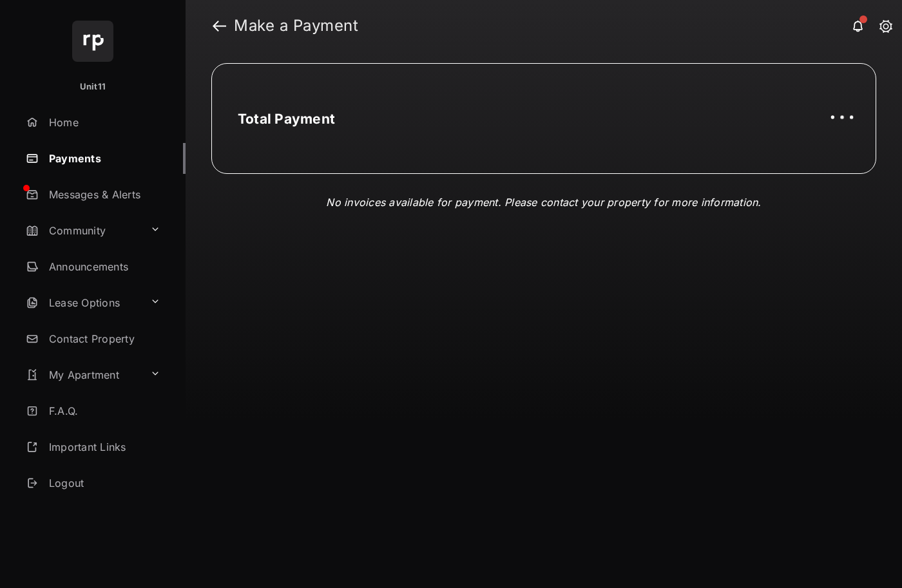 The image size is (902, 588). What do you see at coordinates (103, 411) in the screenshot?
I see `a: F.A.Q.` at bounding box center [103, 411].